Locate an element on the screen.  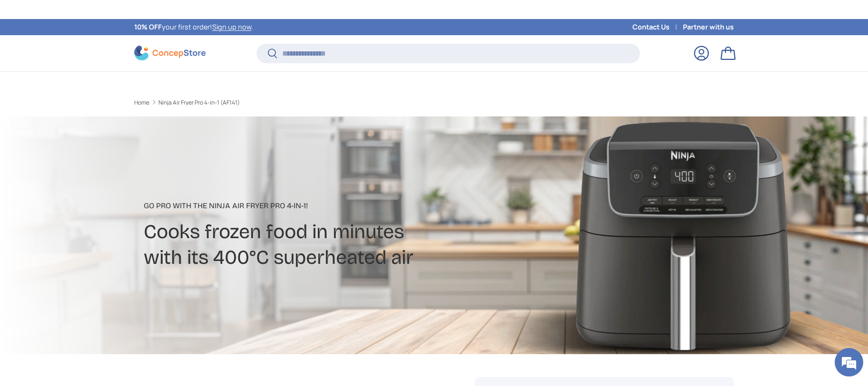
nav: Breadcrumbs is located at coordinates (293, 103).